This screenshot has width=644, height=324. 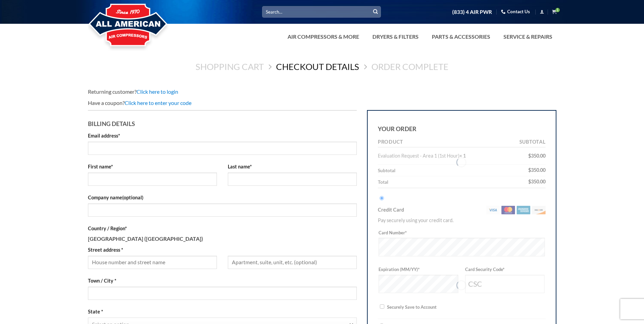 What do you see at coordinates (323, 36) in the screenshot?
I see `a: Air Compressors & More` at bounding box center [323, 36].